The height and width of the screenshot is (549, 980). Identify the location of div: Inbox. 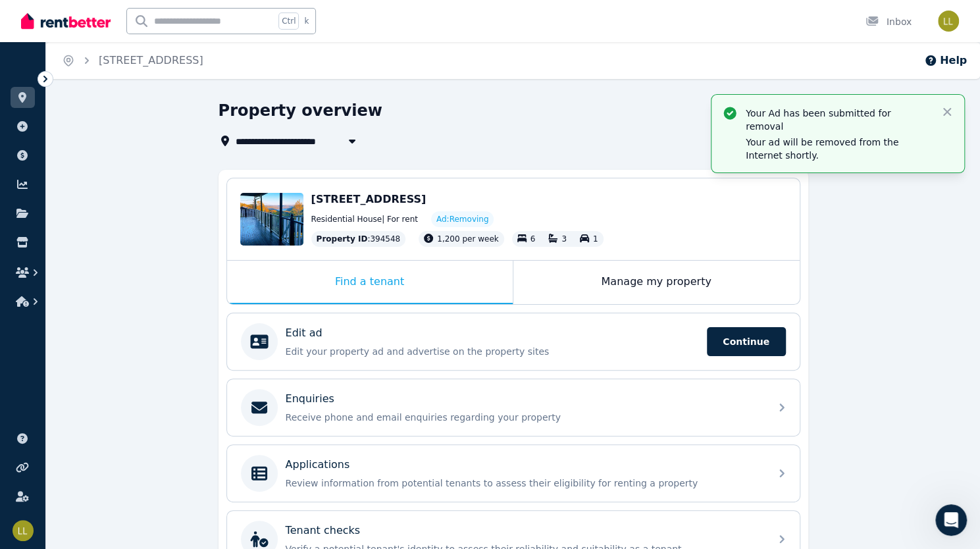
(888, 21).